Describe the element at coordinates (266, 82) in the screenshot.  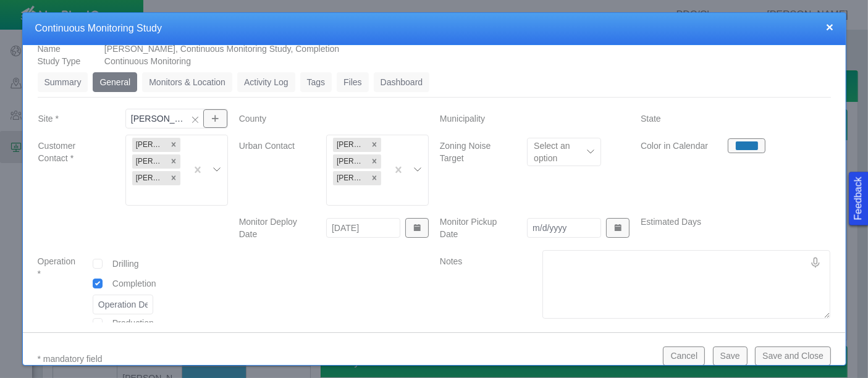
I see `a: Activity Log` at that location.